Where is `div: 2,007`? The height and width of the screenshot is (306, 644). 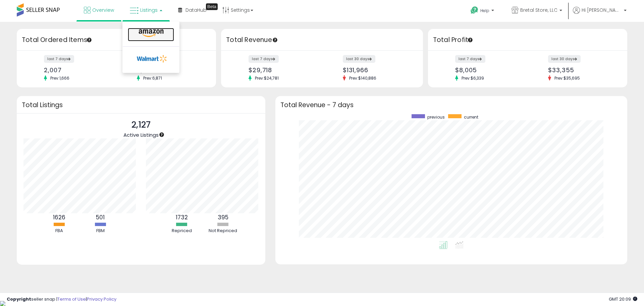 div: 2,007 is located at coordinates (78, 70).